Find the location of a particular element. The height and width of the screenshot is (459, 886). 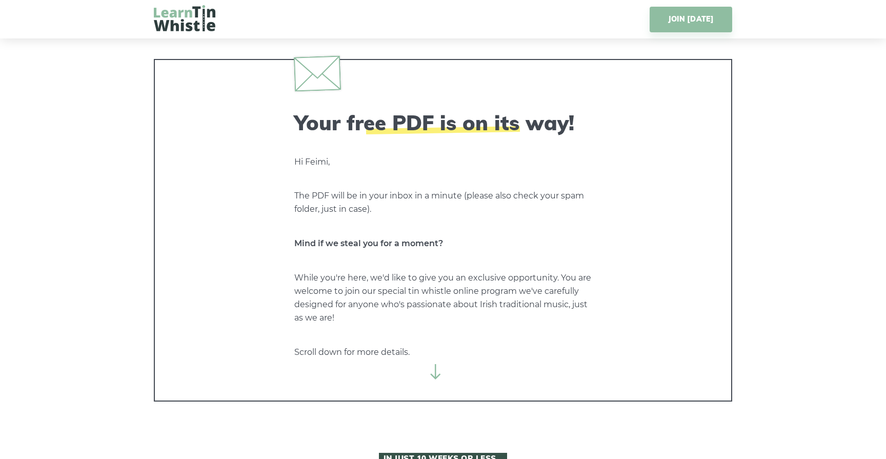

p: While you're here, we'd like to give you an exclusive opportunity. You are welcome to join our sp... is located at coordinates (443, 298).